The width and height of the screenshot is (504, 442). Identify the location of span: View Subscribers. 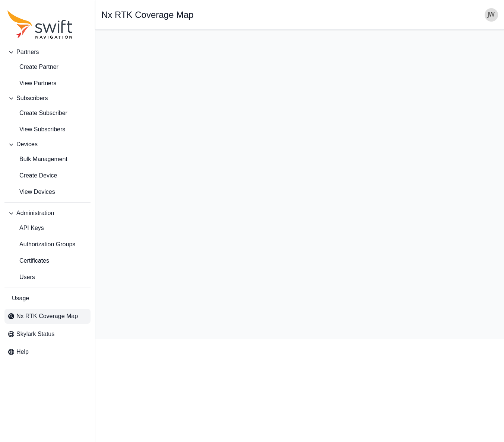
(36, 130).